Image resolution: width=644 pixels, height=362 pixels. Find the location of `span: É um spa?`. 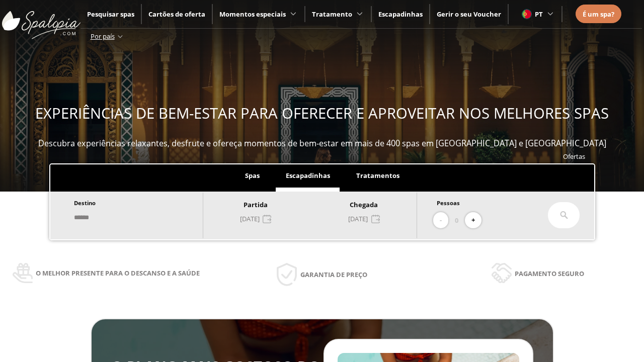

span: É um spa? is located at coordinates (598, 14).